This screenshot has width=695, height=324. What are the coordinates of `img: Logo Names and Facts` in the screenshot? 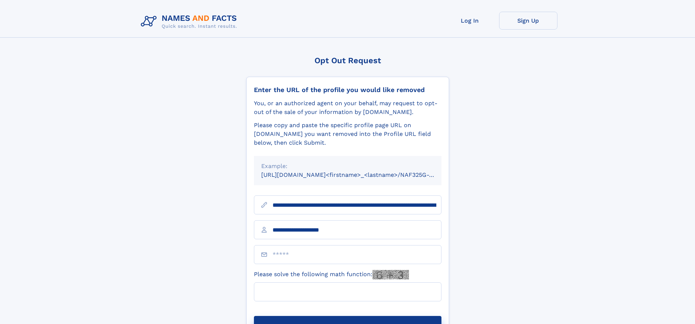 It's located at (190, 22).